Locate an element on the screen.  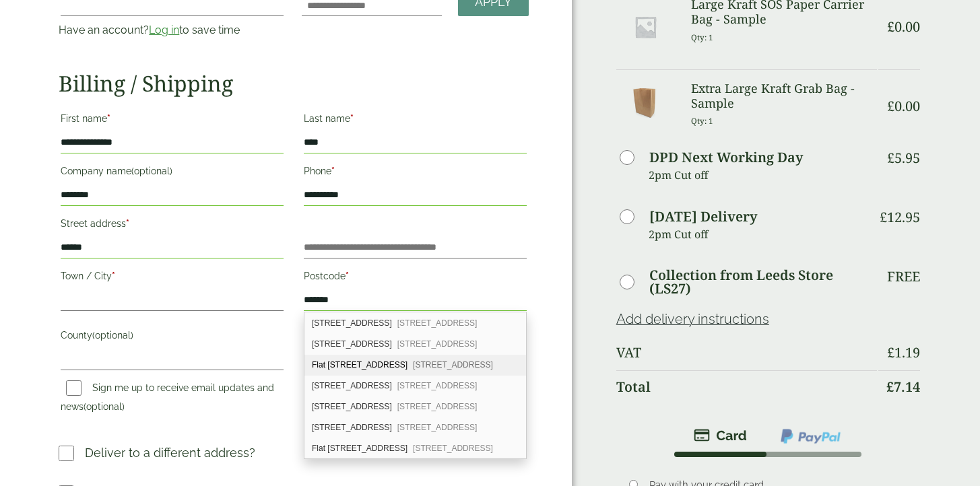
bdi: 7.14 is located at coordinates (903, 387).